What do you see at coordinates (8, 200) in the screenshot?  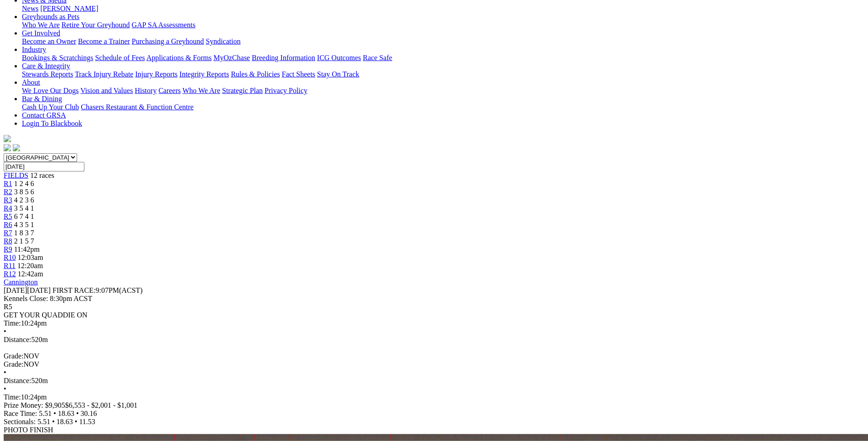 I see `span: R3` at bounding box center [8, 200].